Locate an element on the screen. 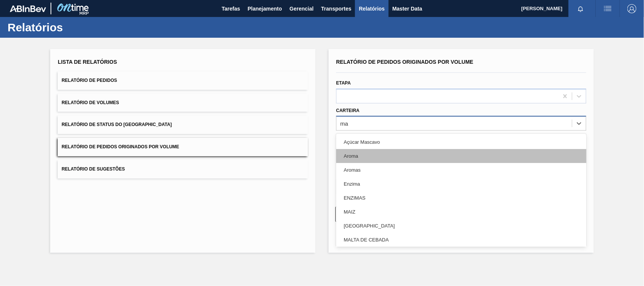 This screenshot has width=644, height=286. div: Açúcar Mascavo is located at coordinates (461, 142).